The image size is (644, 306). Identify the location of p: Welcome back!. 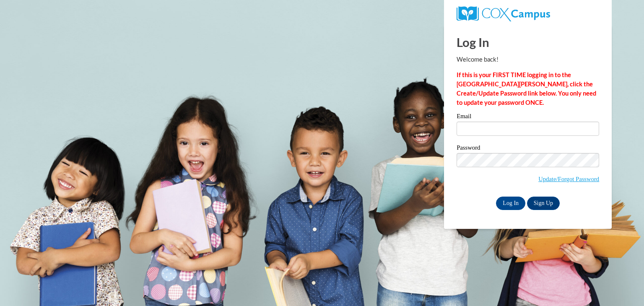
(527, 59).